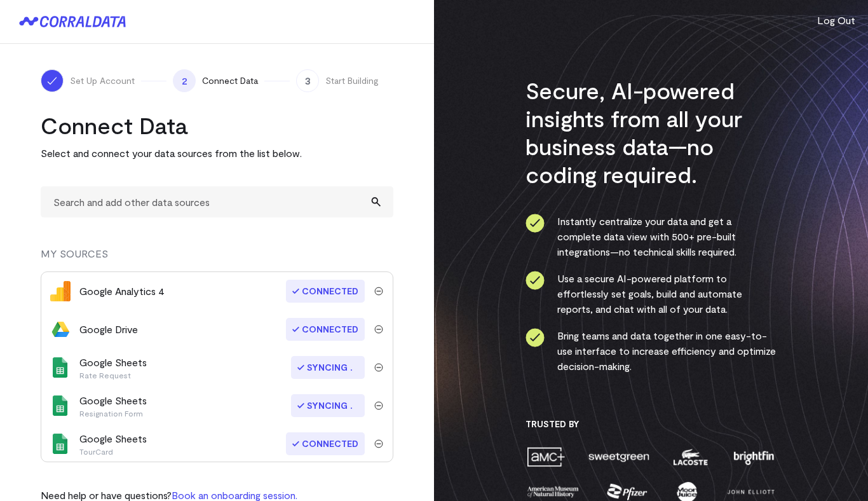 The image size is (868, 501). What do you see at coordinates (217, 202) in the screenshot?
I see `input: Search and add other data sources` at bounding box center [217, 202].